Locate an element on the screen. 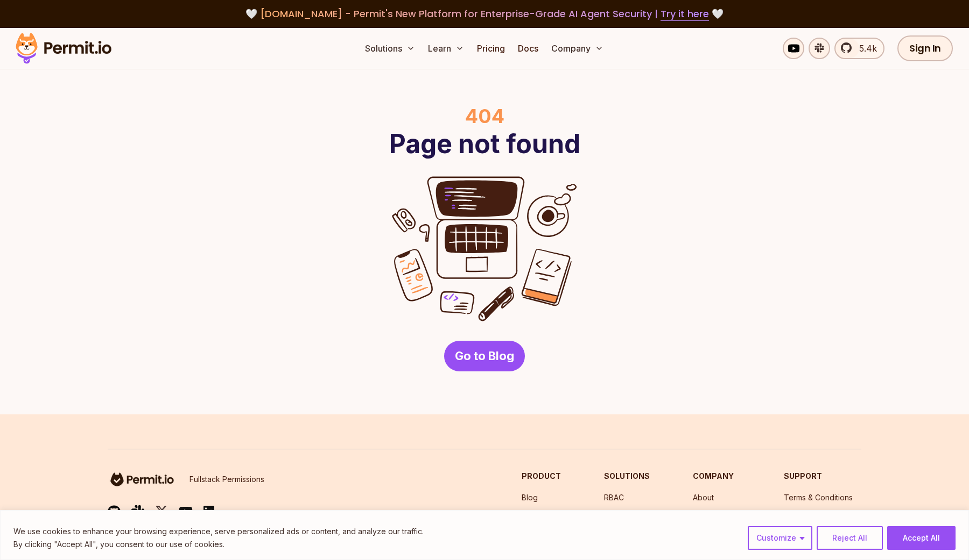 This screenshot has width=969, height=560. a: Try it here is located at coordinates (684, 14).